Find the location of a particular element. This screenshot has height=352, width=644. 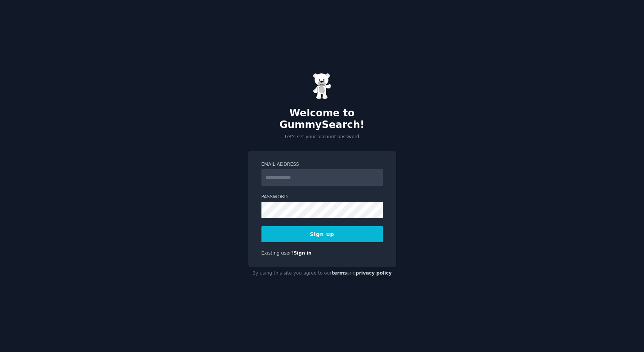

label: Password is located at coordinates (322, 197).